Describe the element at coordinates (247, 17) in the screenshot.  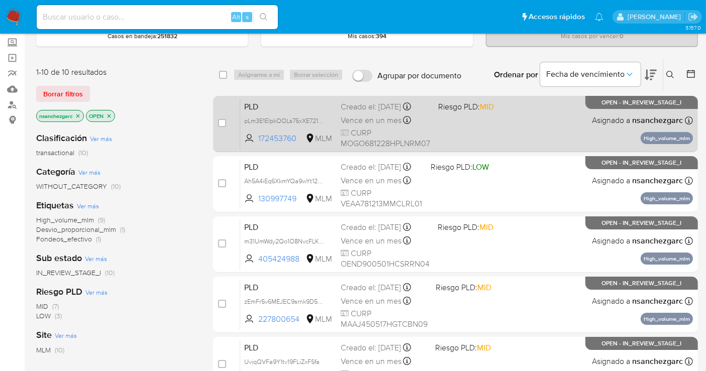
I see `span: s` at that location.